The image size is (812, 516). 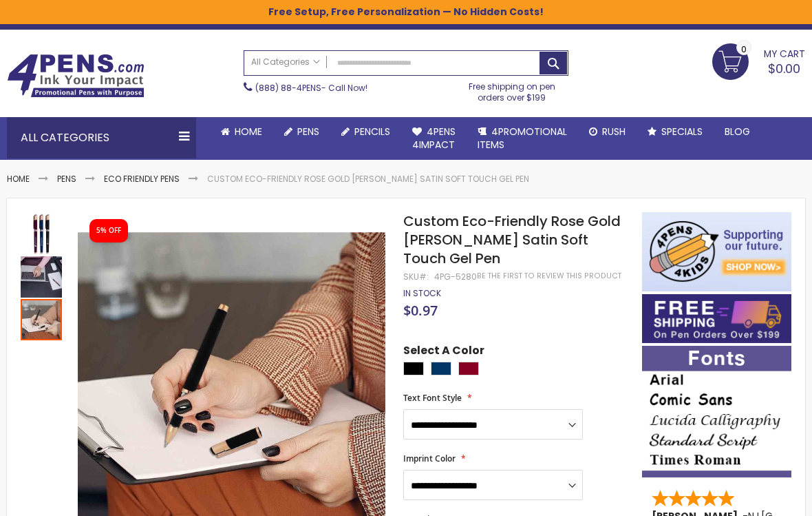 What do you see at coordinates (716, 411) in the screenshot?
I see `img: font-personalization-examples` at bounding box center [716, 411].